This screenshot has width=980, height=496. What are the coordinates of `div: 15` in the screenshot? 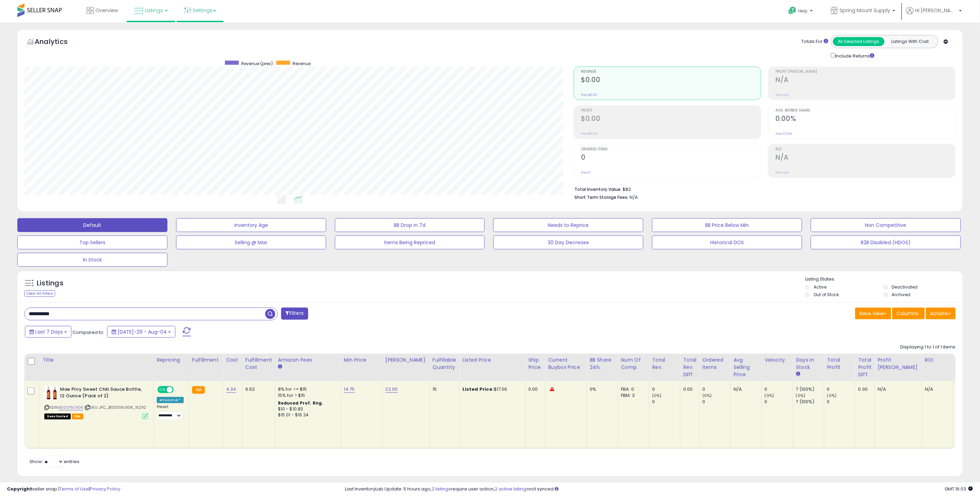 It's located at (443, 389).